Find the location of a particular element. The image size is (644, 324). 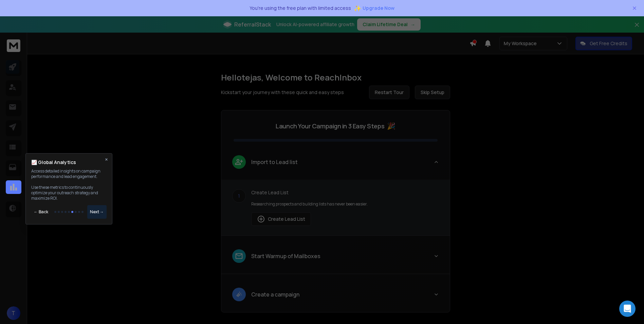

button: Claim Lifetime Deal→ is located at coordinates (389, 25).